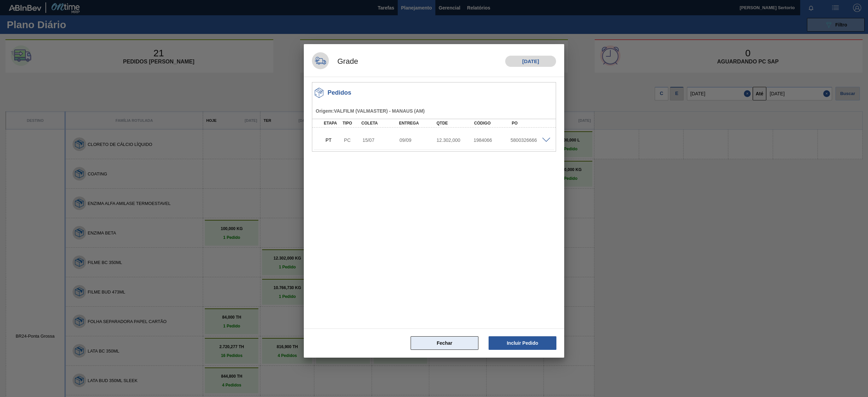 Image resolution: width=868 pixels, height=397 pixels. I want to click on div: PO, so click(531, 123).